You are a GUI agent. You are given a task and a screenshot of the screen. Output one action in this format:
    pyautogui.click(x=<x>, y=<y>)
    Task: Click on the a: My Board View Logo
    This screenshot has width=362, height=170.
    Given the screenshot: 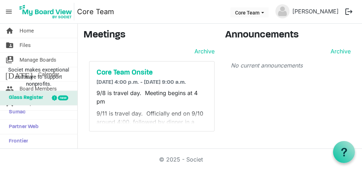 What is the action you would take?
    pyautogui.click(x=47, y=12)
    